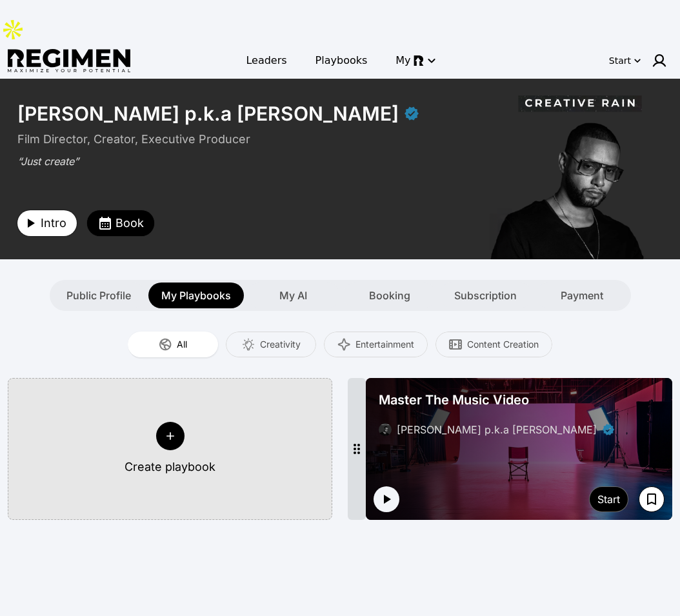  I want to click on button: Content Creation, so click(494, 345).